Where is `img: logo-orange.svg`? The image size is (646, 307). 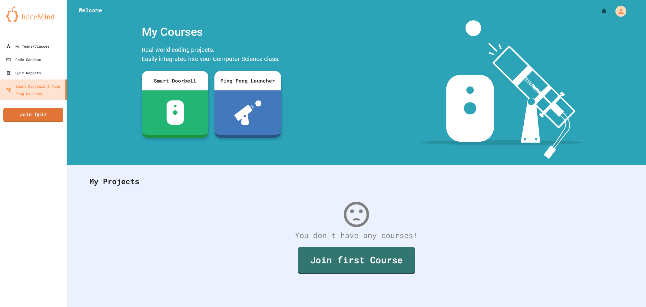 img: logo-orange.svg is located at coordinates (33, 14).